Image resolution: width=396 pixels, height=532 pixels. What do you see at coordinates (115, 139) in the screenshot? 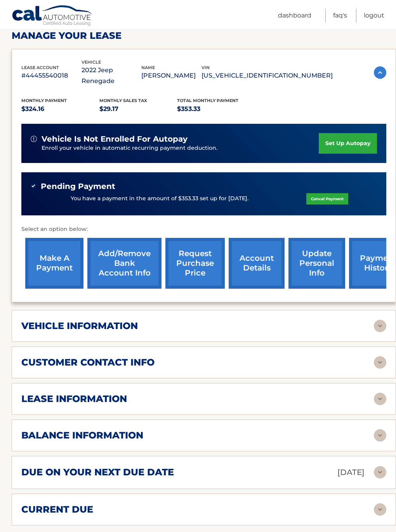
I see `span: vehicle is not enrolled for autopay` at bounding box center [115, 139].